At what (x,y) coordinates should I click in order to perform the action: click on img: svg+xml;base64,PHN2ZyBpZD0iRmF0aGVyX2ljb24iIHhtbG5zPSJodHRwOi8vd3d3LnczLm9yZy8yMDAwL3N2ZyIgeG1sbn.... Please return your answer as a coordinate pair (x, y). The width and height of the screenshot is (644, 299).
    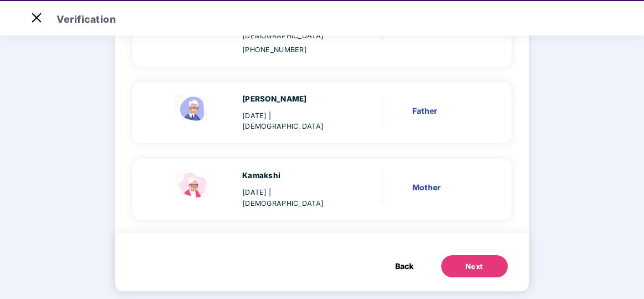
    Looking at the image, I should click on (193, 109).